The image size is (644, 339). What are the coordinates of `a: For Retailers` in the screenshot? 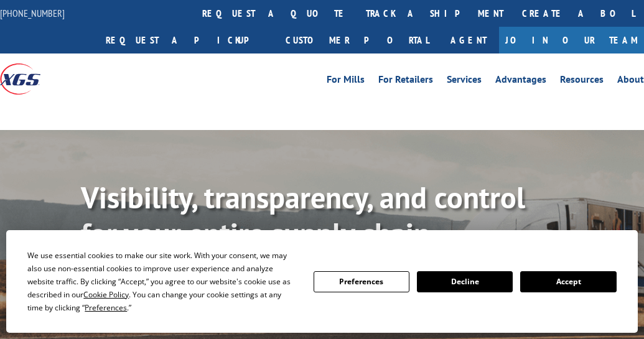 It's located at (406, 81).